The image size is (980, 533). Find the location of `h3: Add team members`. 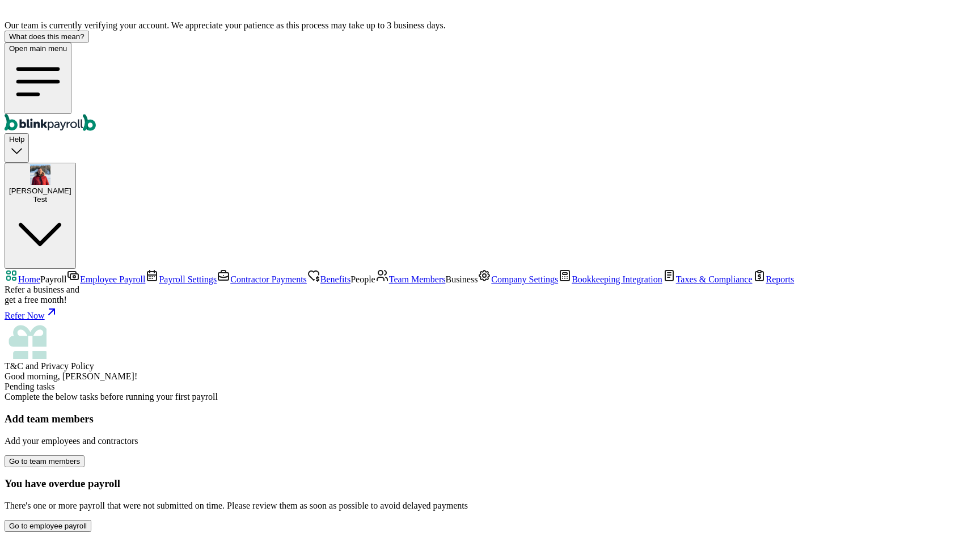

h3: Add team members is located at coordinates (490, 419).